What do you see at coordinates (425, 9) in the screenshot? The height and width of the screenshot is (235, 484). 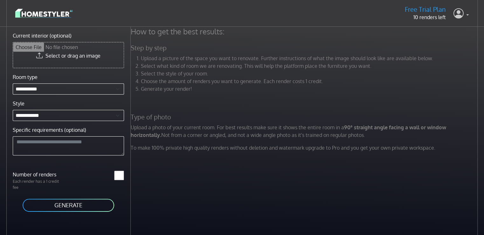 I see `h5: Free Trial Plan` at bounding box center [425, 9].